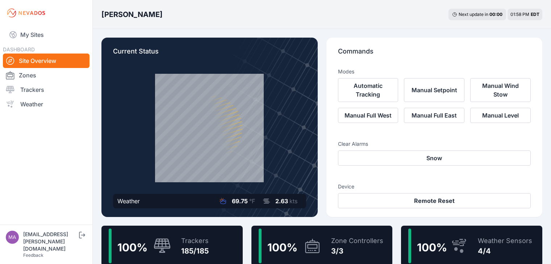  What do you see at coordinates (129, 201) in the screenshot?
I see `div: Weather` at bounding box center [129, 201].